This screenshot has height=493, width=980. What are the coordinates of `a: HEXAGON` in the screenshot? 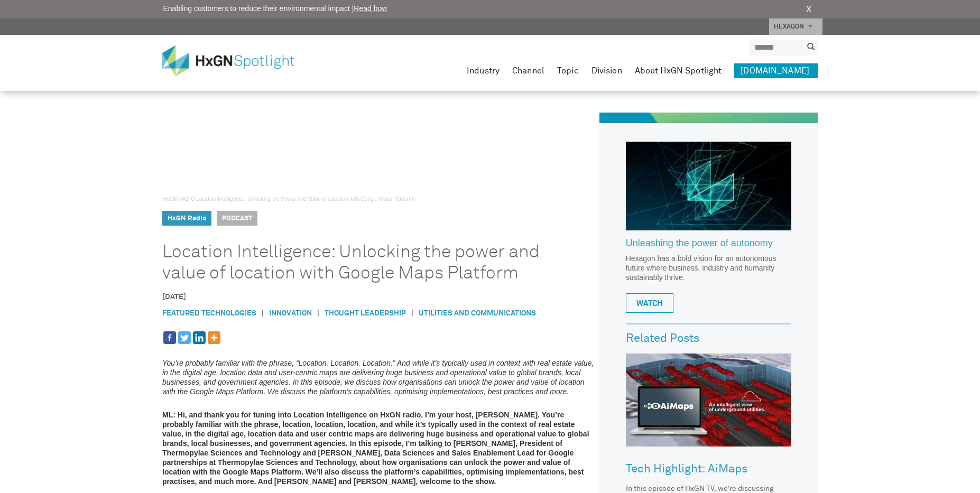 It's located at (795, 26).